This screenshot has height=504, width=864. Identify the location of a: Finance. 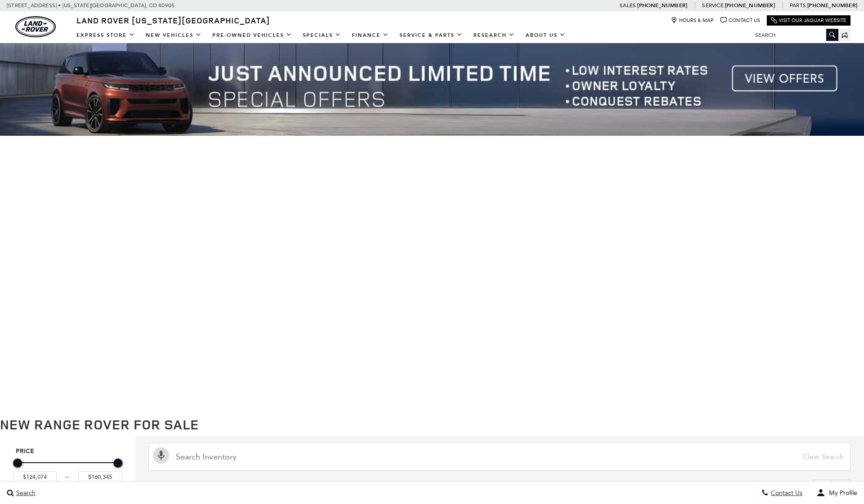
(370, 35).